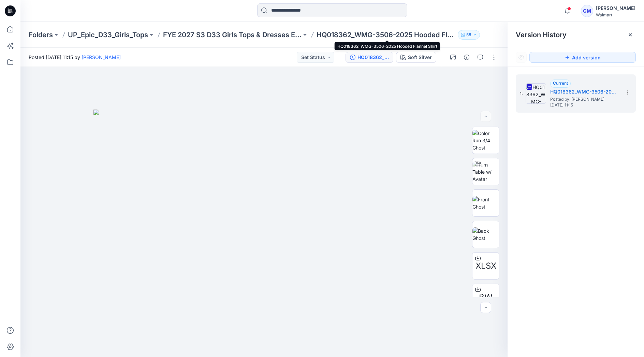  I want to click on p: 58, so click(468, 35).